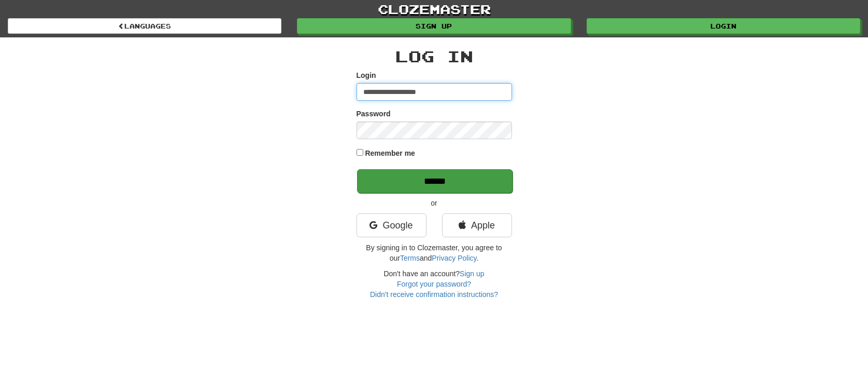 This screenshot has height=378, width=868. Describe the element at coordinates (434, 56) in the screenshot. I see `h2: Log In` at that location.